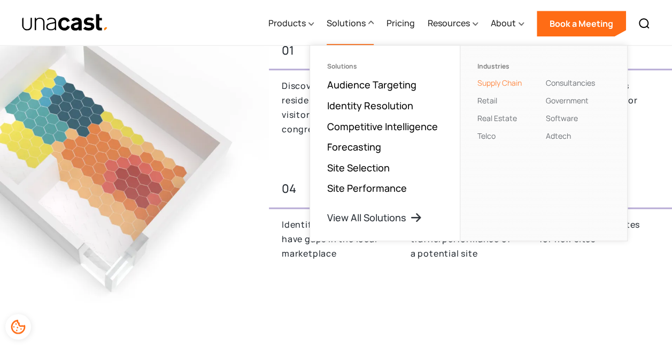 The image size is (672, 345). What do you see at coordinates (571, 82) in the screenshot?
I see `a: Consultancies` at bounding box center [571, 82].